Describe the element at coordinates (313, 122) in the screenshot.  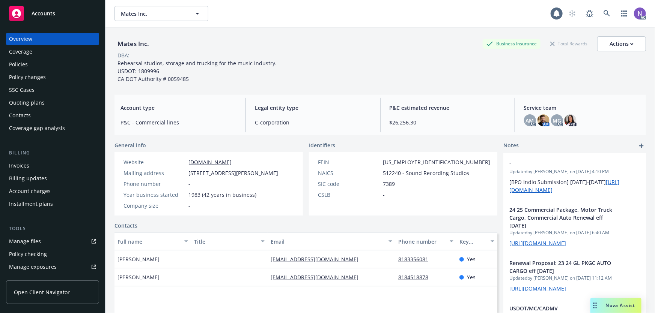
I see `span: C-corporation` at that location.